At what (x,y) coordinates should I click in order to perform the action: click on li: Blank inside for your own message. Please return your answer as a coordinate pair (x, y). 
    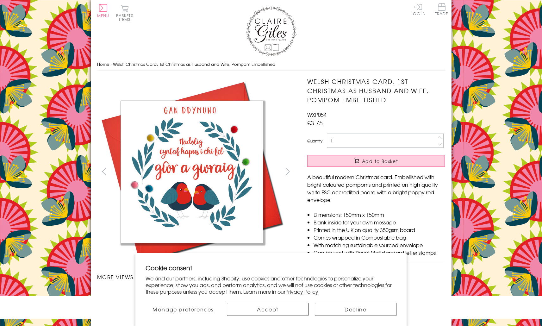
    Looking at the image, I should click on (379, 222).